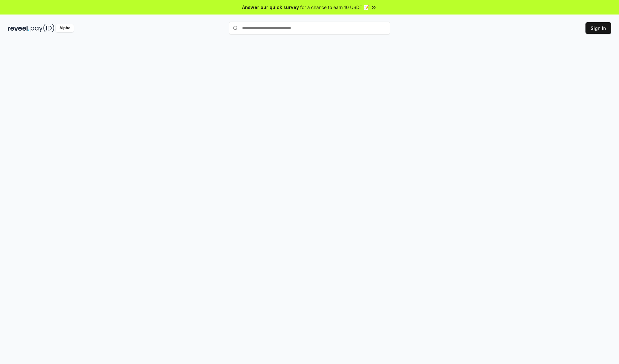 The height and width of the screenshot is (364, 619). What do you see at coordinates (43, 28) in the screenshot?
I see `img: pay_id` at bounding box center [43, 28].